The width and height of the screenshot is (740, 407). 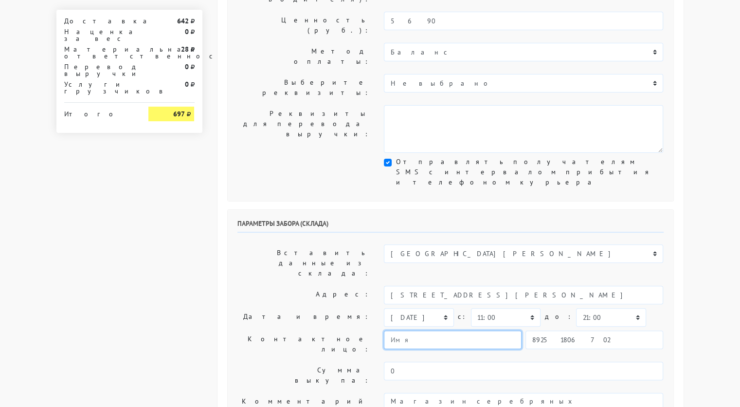 What do you see at coordinates (184, 49) in the screenshot?
I see `strong: 28` at bounding box center [184, 49].